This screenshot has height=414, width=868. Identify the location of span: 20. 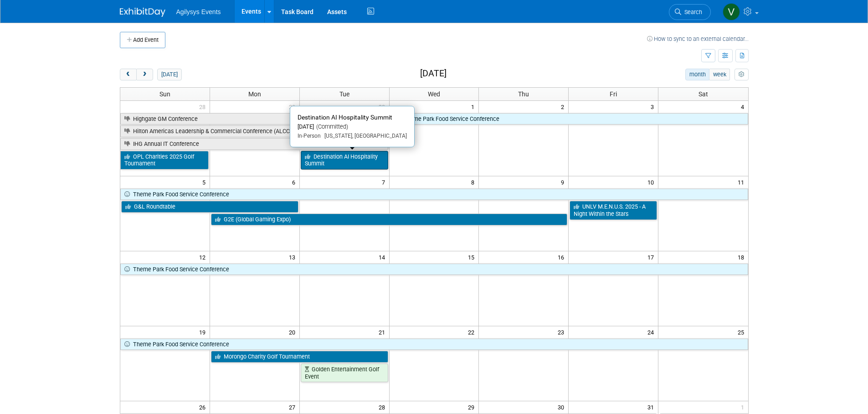
(294, 332).